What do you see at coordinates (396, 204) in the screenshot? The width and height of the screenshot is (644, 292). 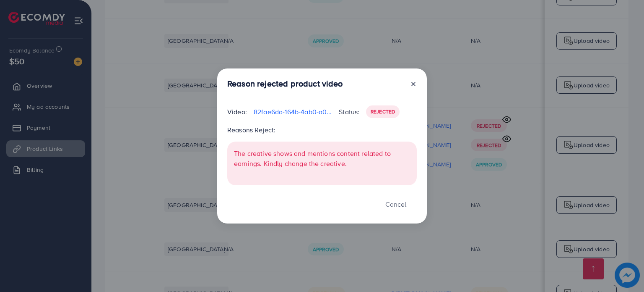 I see `button: Cancel` at bounding box center [396, 204].